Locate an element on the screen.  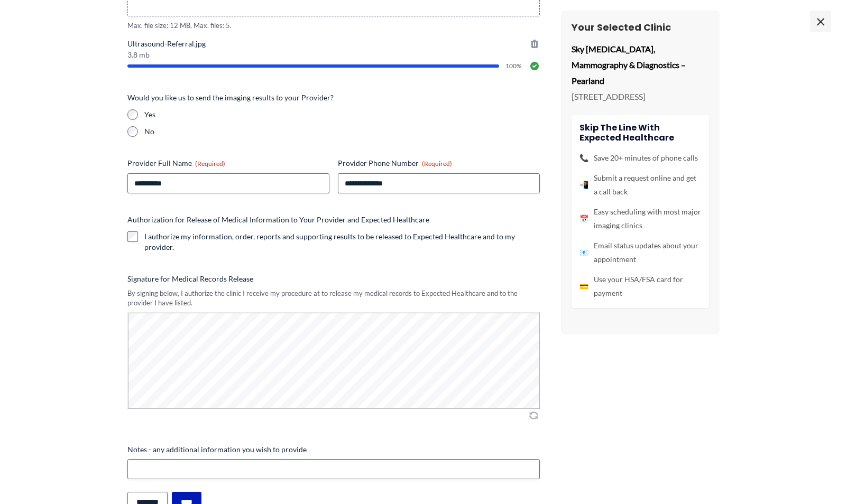
label: Provider Full Name is located at coordinates (229, 163).